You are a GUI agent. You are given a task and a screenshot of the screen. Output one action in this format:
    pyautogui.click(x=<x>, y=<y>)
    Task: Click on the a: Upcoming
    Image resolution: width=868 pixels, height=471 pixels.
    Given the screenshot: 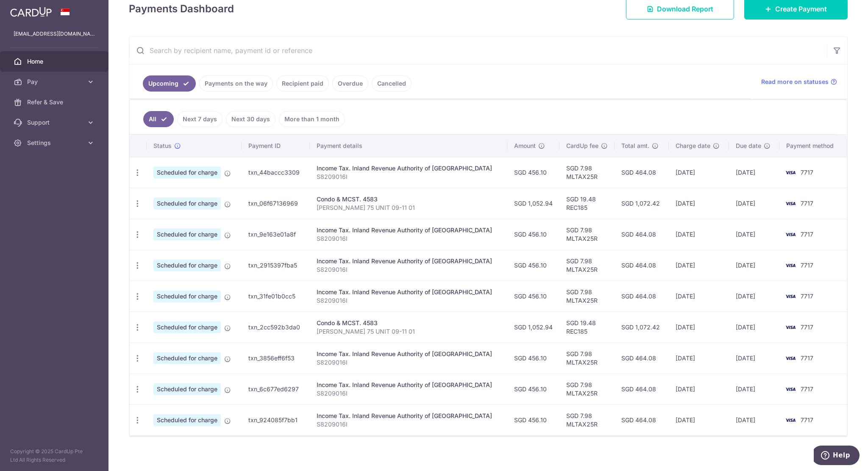 What is the action you would take?
    pyautogui.click(x=169, y=83)
    